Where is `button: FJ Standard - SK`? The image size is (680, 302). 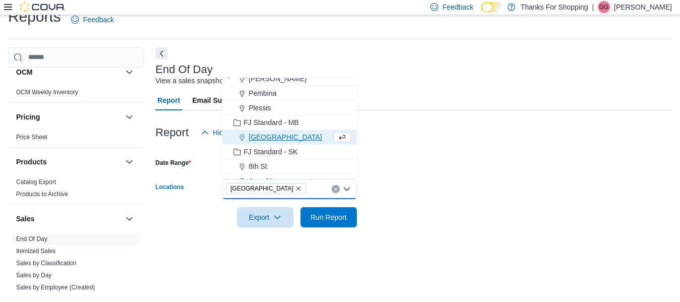
button: FJ Standard - SK is located at coordinates (289, 152).